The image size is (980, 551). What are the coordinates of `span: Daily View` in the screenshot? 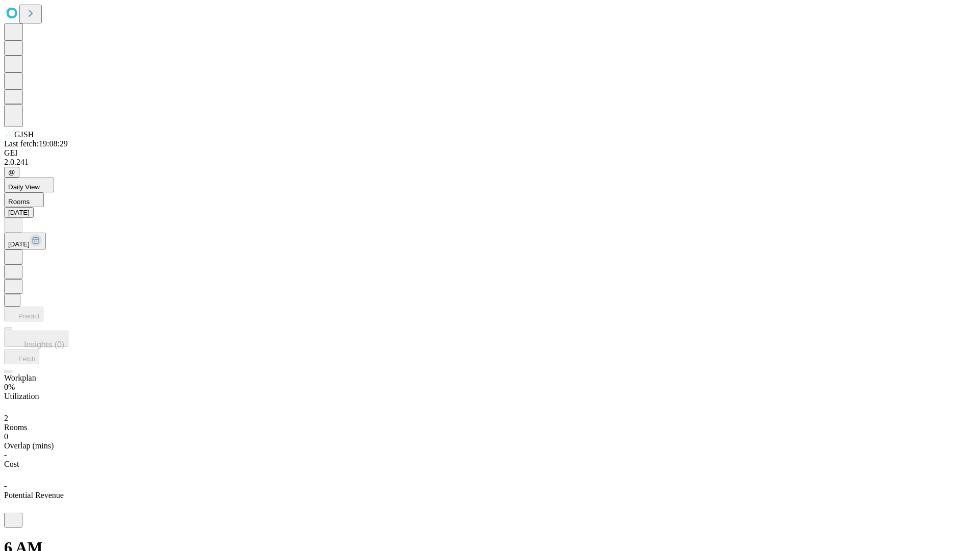 It's located at (24, 187).